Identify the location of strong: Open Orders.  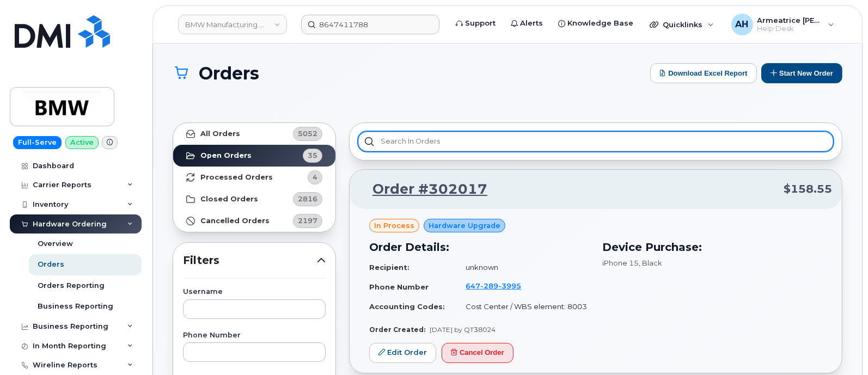
(226, 156).